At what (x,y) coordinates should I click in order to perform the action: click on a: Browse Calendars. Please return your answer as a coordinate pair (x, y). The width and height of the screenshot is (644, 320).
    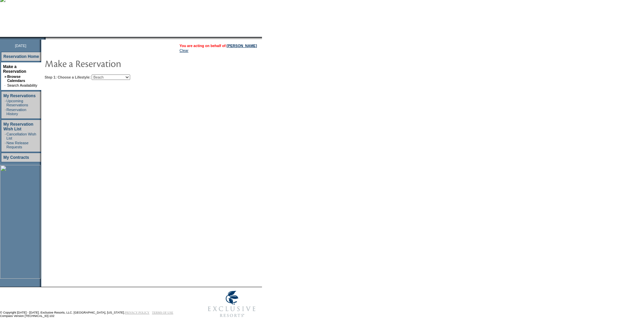
    Looking at the image, I should click on (16, 78).